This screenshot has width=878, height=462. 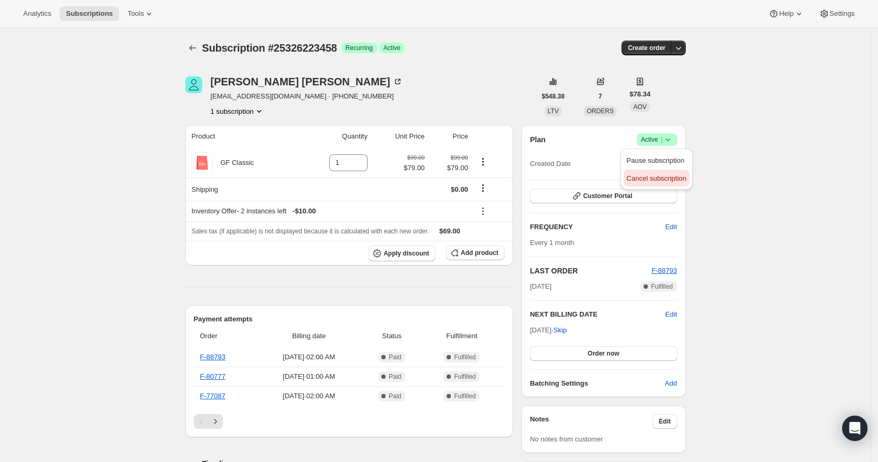 What do you see at coordinates (552, 242) in the screenshot?
I see `span: Every 1 month` at bounding box center [552, 242].